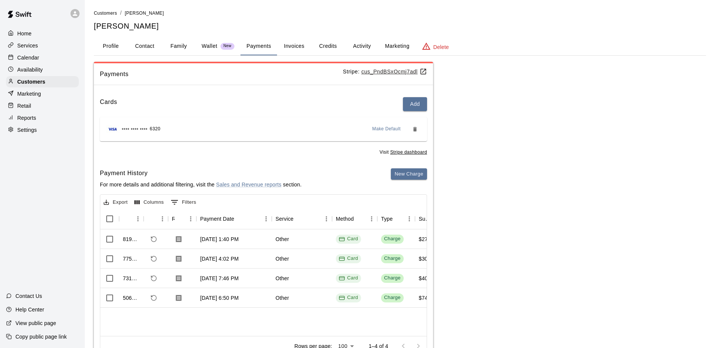  What do you see at coordinates (385, 72) in the screenshot?
I see `p: Stripe:` at bounding box center [385, 72].